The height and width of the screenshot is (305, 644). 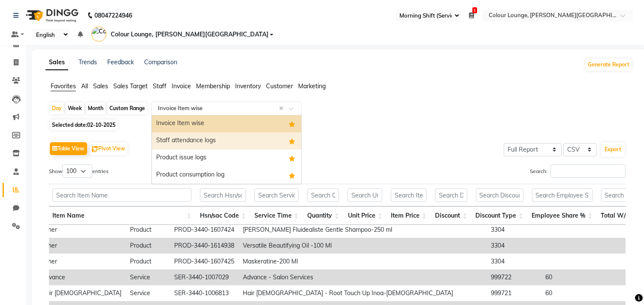 I want to click on input: Search Employee Share %, so click(x=562, y=195).